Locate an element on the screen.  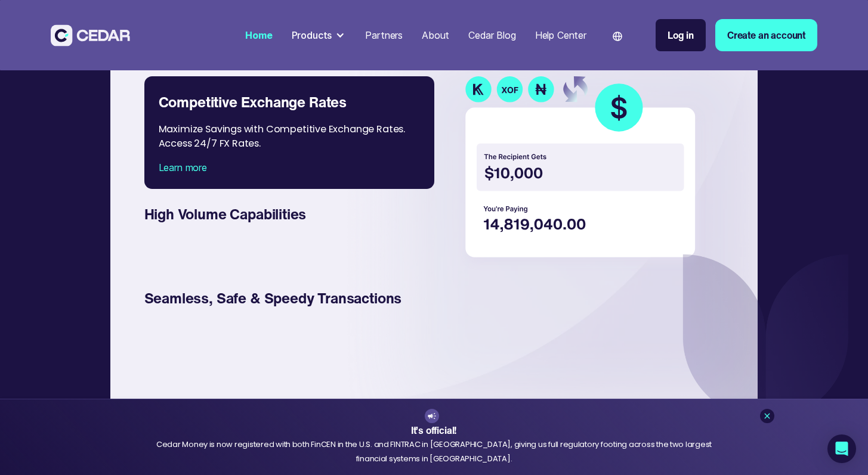
a: About is located at coordinates (435, 35).